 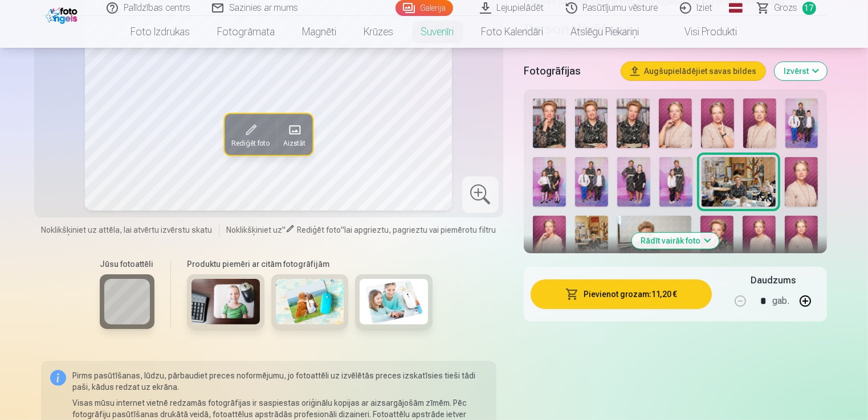 I want to click on a: Krūzes, so click(x=379, y=32).